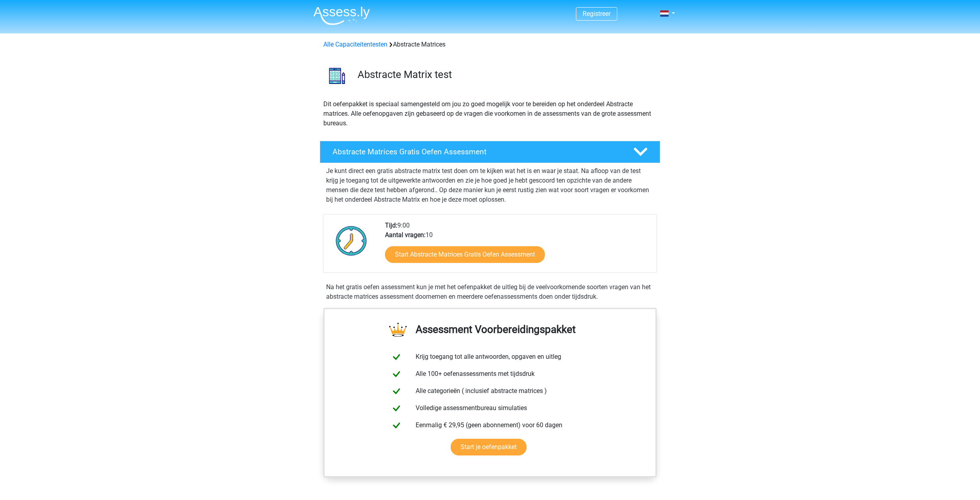 The width and height of the screenshot is (980, 500). Describe the element at coordinates (490, 185) in the screenshot. I see `p: Je kunt direct een gratis abstracte matrix test doen om te kijken wat het is en waar je staat. Na...` at that location.